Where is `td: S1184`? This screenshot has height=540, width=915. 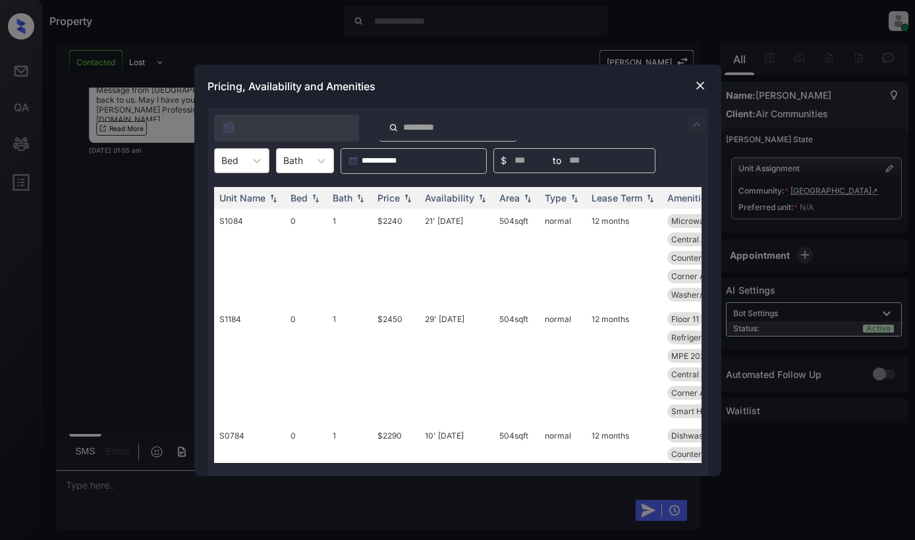 td: S1184 is located at coordinates (250, 365).